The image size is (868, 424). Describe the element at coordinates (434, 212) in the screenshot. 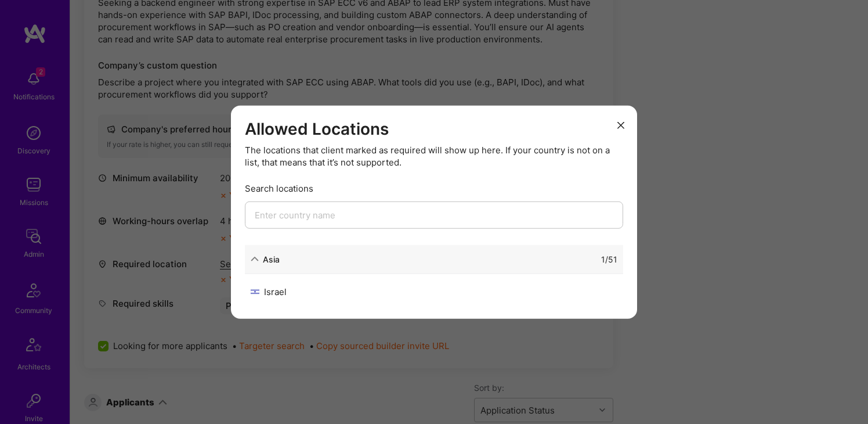

I see `div: modal` at that location.